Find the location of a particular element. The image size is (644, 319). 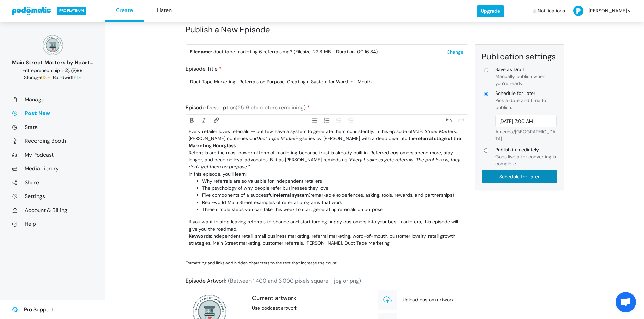

strong: referral system is located at coordinates (291, 195).